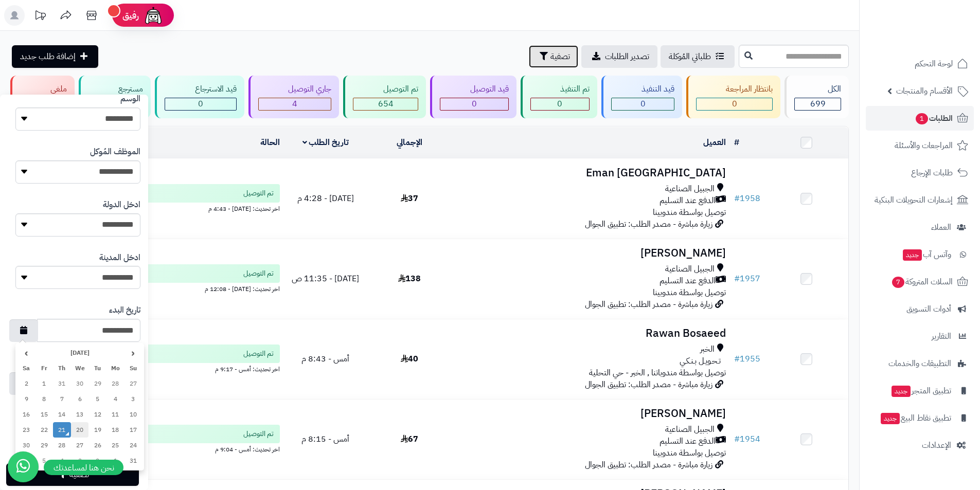  Describe the element at coordinates (130, 16) in the screenshot. I see `span: رفيق` at that location.